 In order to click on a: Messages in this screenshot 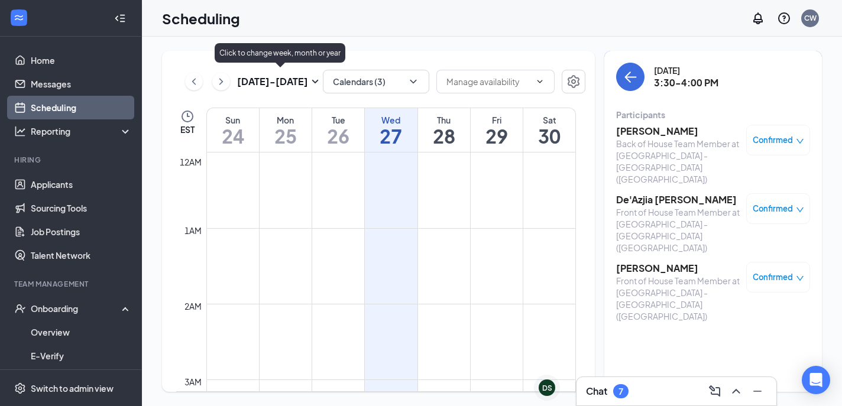, I will do `click(81, 84)`.